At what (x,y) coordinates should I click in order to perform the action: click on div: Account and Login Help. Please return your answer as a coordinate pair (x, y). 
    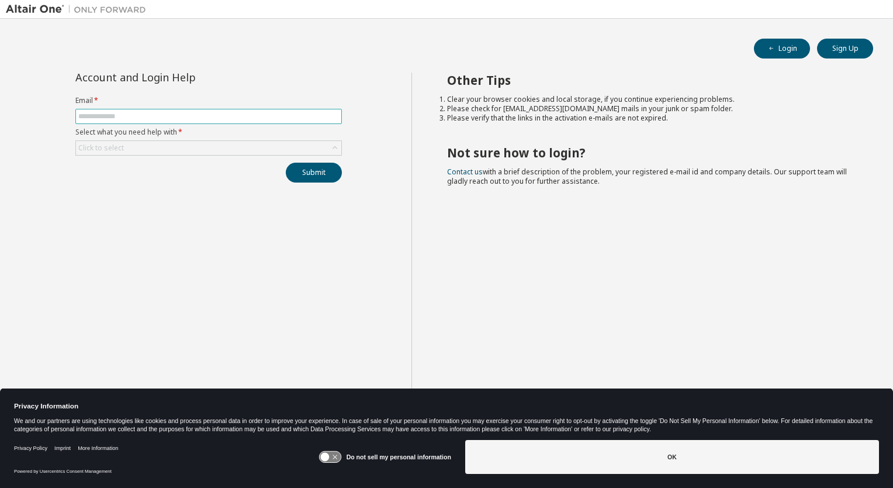
    Looking at the image, I should click on (182, 77).